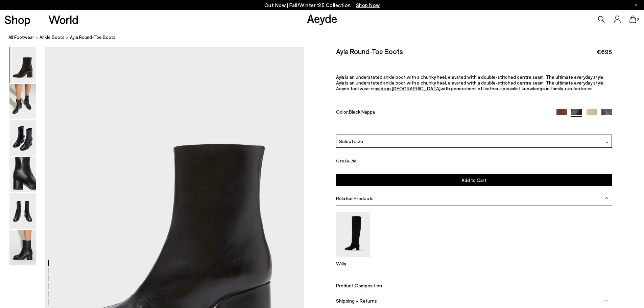 Image resolution: width=644 pixels, height=308 pixels. What do you see at coordinates (22, 138) in the screenshot?
I see `img: Ayla Round-Toe Boots - Image 3` at bounding box center [22, 138].